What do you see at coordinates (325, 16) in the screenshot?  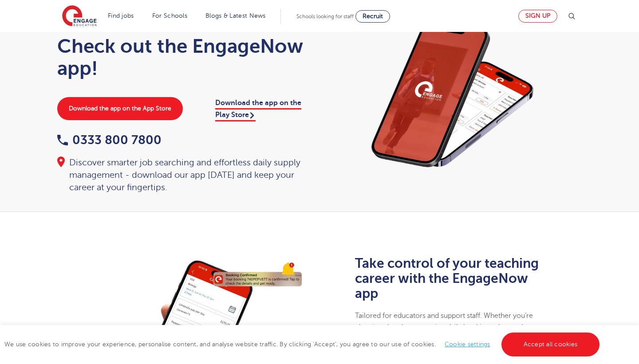 I see `span: Schools looking for staff` at bounding box center [325, 16].